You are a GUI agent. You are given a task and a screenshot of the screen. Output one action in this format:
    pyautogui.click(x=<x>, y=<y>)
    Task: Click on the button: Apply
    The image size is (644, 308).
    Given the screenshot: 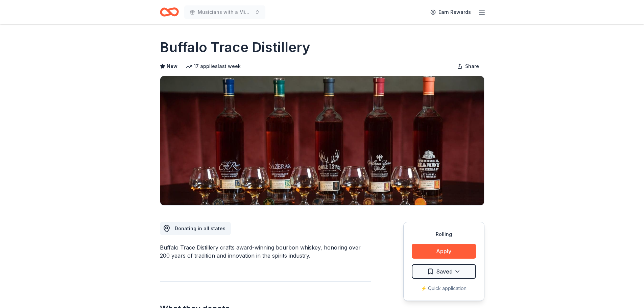 What is the action you would take?
    pyautogui.click(x=444, y=251)
    